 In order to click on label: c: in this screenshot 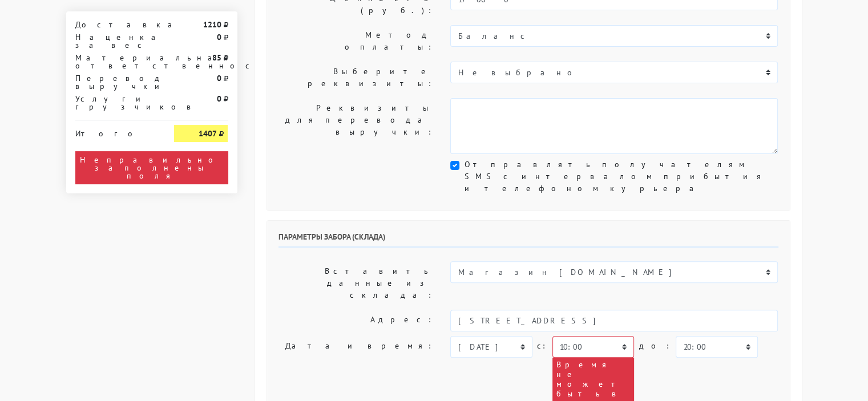, I will do `click(542, 345)`.